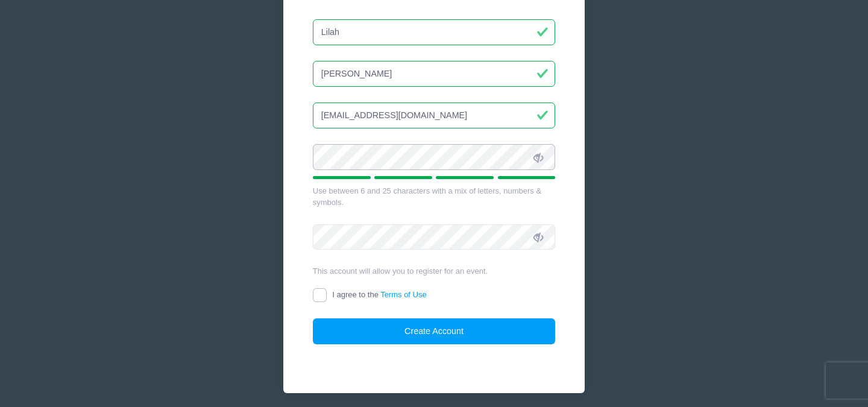 The height and width of the screenshot is (407, 868). Describe the element at coordinates (434, 73) in the screenshot. I see `input: Last Name` at that location.